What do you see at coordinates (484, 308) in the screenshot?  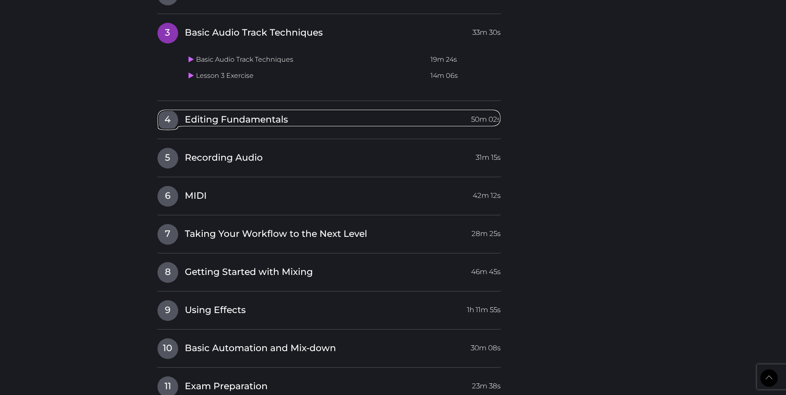 I see `span: 1h 11m 55s` at bounding box center [484, 308].